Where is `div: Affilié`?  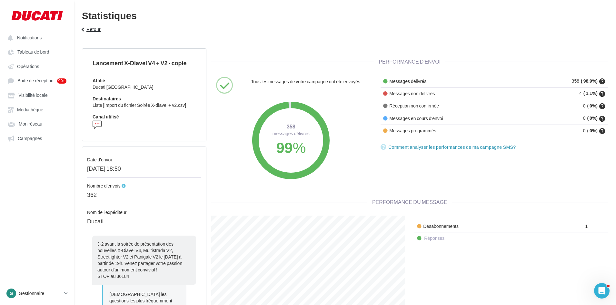
div: Affilié is located at coordinates (144, 81).